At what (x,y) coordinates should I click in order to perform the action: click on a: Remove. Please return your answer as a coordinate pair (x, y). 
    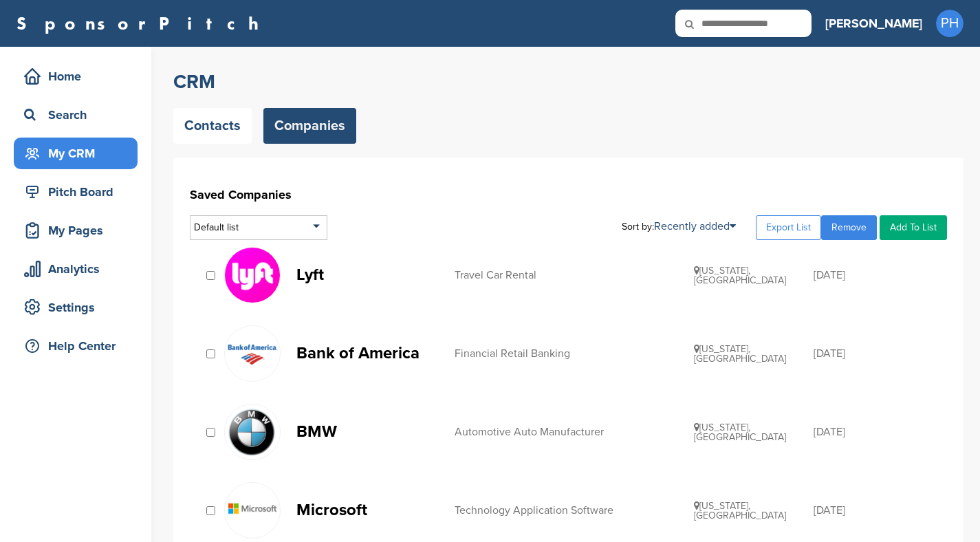
    Looking at the image, I should click on (849, 228).